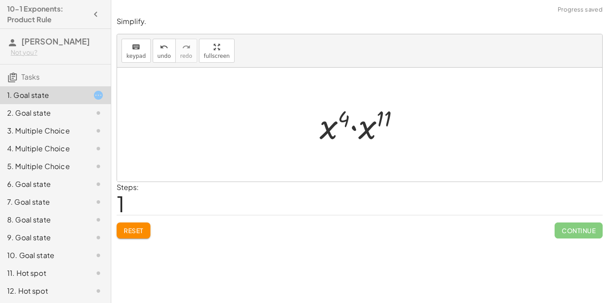 The width and height of the screenshot is (608, 303). I want to click on p: Simplify., so click(360, 21).